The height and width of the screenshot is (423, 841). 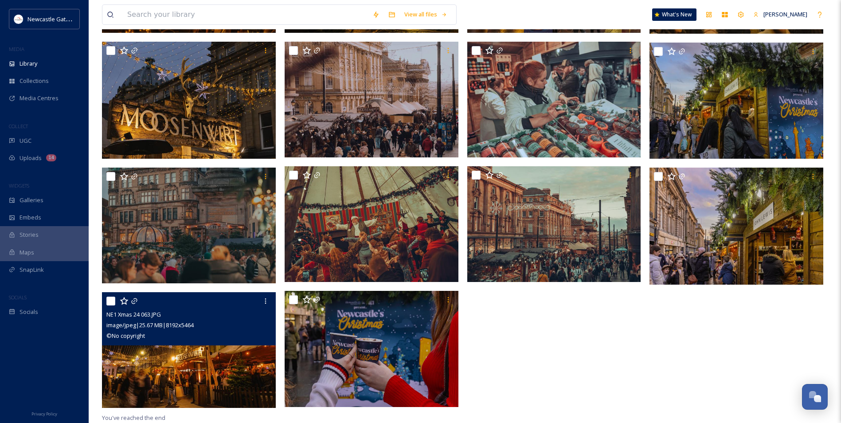 I want to click on span: NE1 Xmas 24 063.JPG, so click(x=133, y=314).